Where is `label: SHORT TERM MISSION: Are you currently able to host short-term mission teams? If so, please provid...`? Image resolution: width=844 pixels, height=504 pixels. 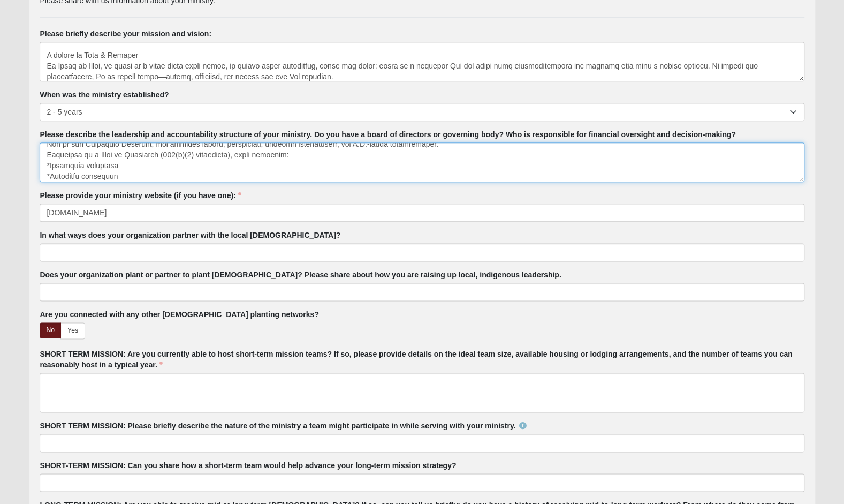 label: SHORT TERM MISSION: Are you currently able to host short-term mission teams? If so, please provid... is located at coordinates (422, 359).